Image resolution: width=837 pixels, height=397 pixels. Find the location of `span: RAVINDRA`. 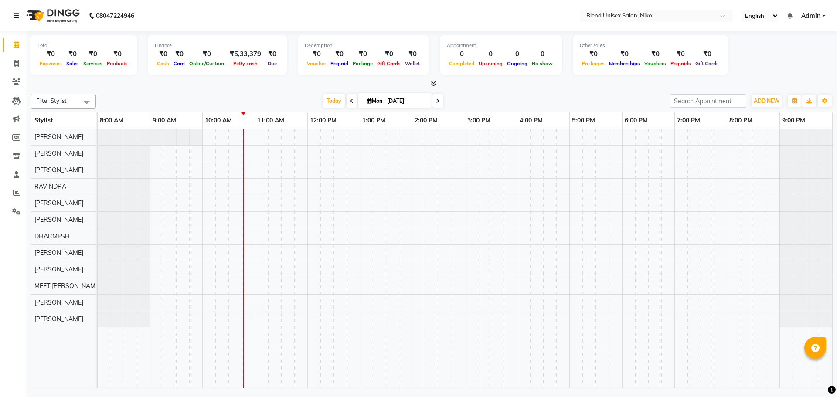

span: RAVINDRA is located at coordinates (50, 187).